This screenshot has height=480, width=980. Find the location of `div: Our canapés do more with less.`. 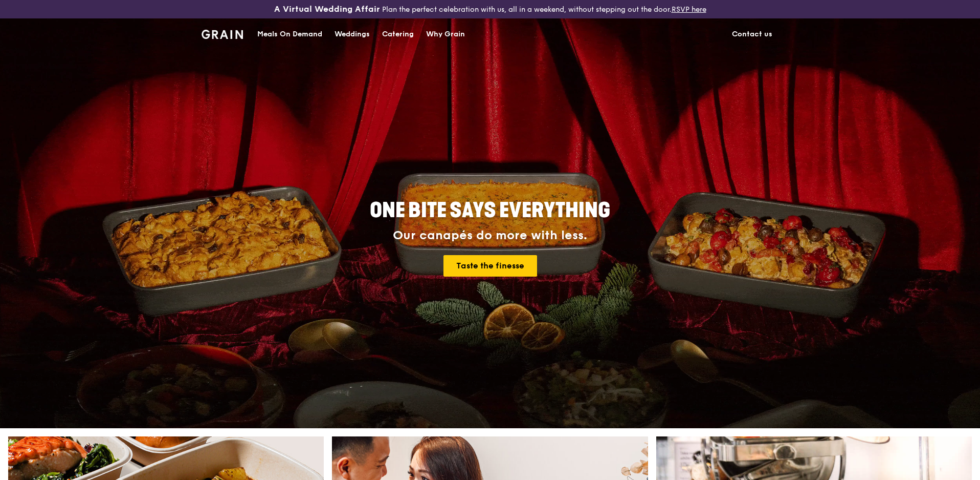

div: Our canapés do more with less. is located at coordinates (490, 235).